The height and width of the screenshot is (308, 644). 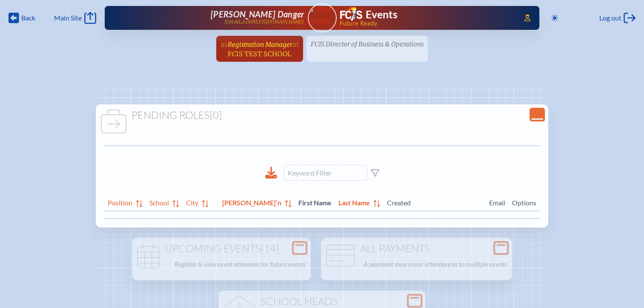 What do you see at coordinates (260, 44) in the screenshot?
I see `span: Registration Manager` at bounding box center [260, 44].